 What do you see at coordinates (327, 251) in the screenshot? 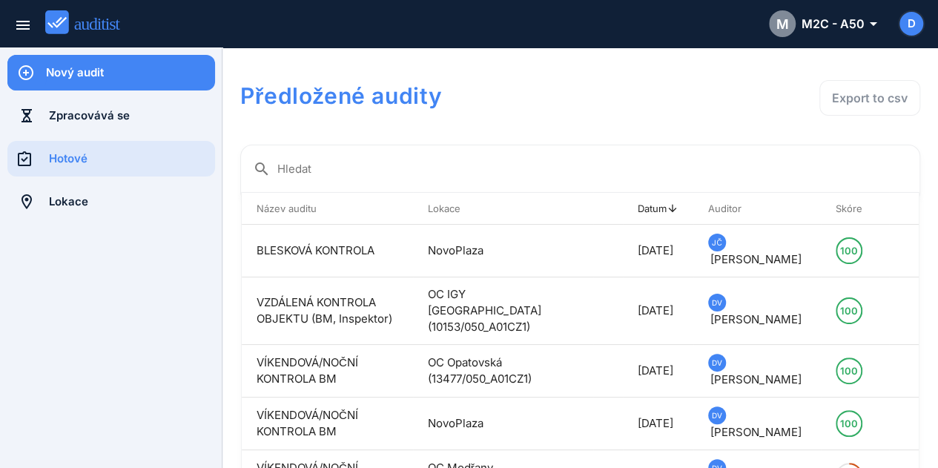
I see `td: BLESKOVÁ KONTROLA` at bounding box center [327, 251].